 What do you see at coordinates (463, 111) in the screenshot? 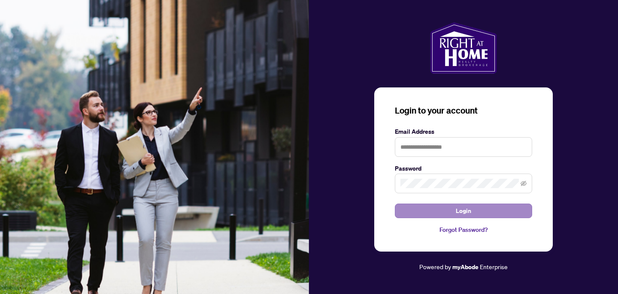
I see `h3: Login to your account` at bounding box center [463, 111].